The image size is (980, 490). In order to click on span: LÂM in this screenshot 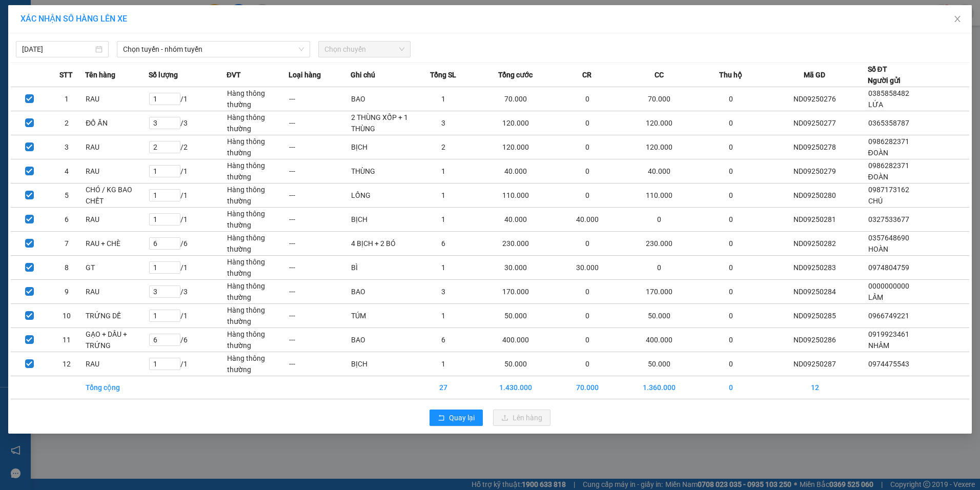, I will do `click(876, 297)`.